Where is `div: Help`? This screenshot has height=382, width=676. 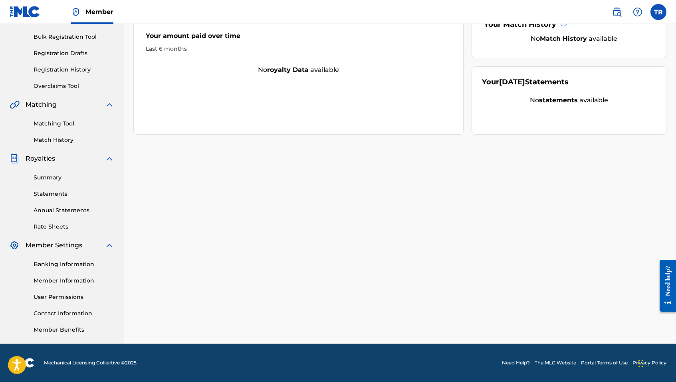
div: Help is located at coordinates (638, 12).